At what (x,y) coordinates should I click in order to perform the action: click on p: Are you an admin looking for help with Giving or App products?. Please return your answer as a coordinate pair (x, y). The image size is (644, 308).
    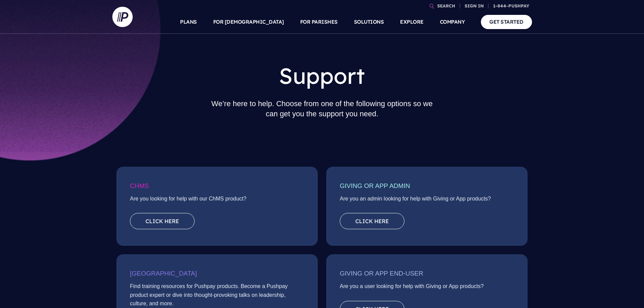
    Looking at the image, I should click on (427, 201).